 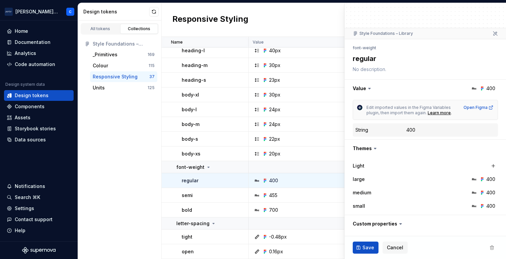 I want to click on h2: Responsive Styling, so click(x=210, y=20).